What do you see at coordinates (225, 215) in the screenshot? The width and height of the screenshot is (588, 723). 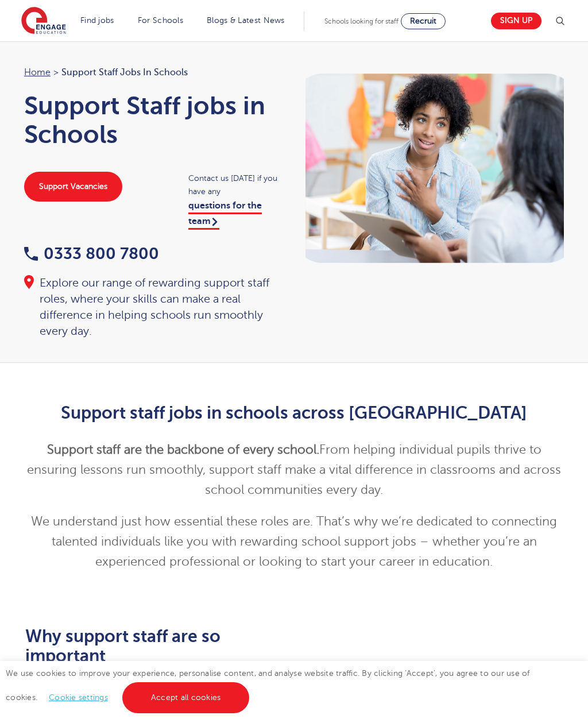 I see `a: questions for the team` at bounding box center [225, 215].